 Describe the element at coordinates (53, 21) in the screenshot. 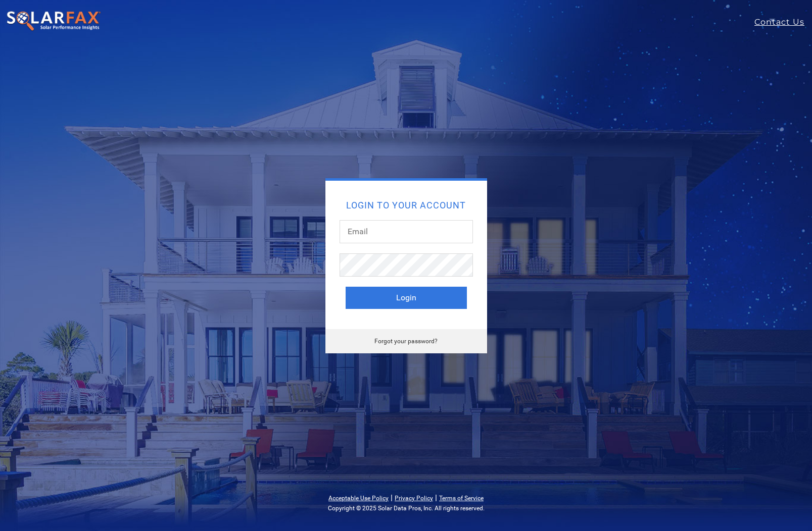

I see `img: SolarFax` at that location.